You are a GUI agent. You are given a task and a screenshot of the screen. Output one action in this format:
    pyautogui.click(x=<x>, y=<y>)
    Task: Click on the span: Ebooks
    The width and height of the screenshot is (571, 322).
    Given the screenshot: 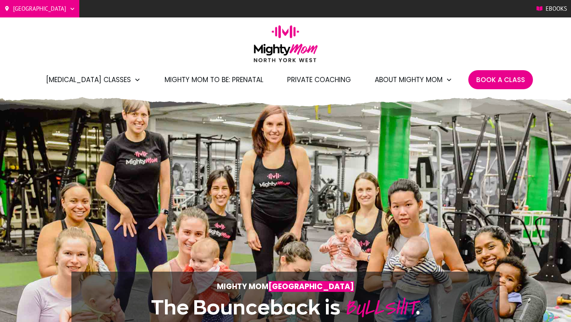 What is the action you would take?
    pyautogui.click(x=556, y=9)
    